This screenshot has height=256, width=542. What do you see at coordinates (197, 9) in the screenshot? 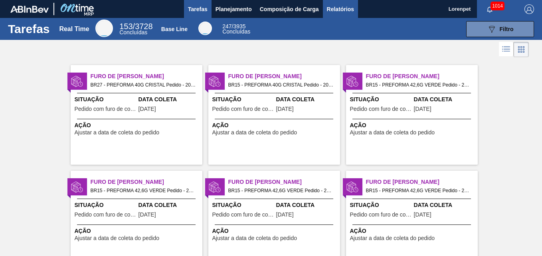
I see `span: Tarefas` at bounding box center [197, 9].